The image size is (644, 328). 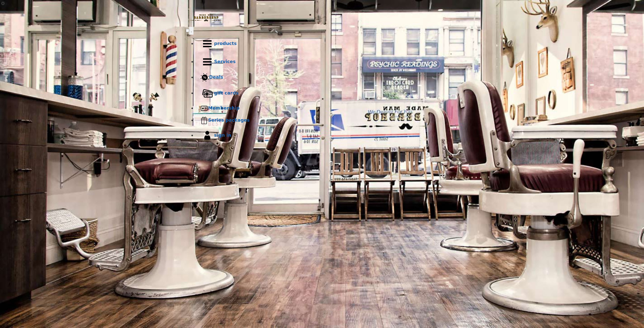 What do you see at coordinates (216, 77) in the screenshot?
I see `b: Deals` at bounding box center [216, 77].